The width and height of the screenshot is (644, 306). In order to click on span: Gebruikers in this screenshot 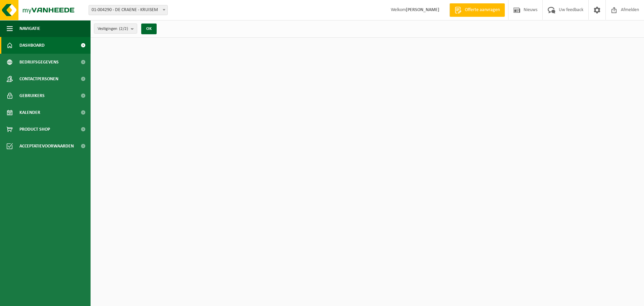, I will do `click(32, 95)`.